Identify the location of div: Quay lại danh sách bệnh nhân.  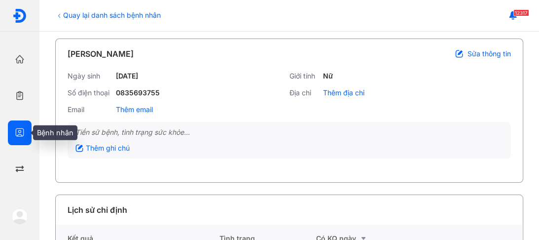
(108, 15).